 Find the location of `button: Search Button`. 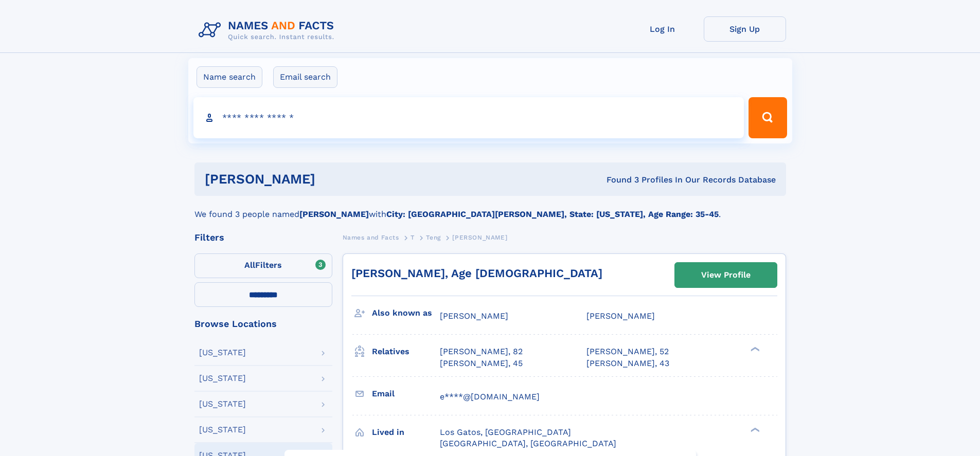

button: Search Button is located at coordinates (767, 118).